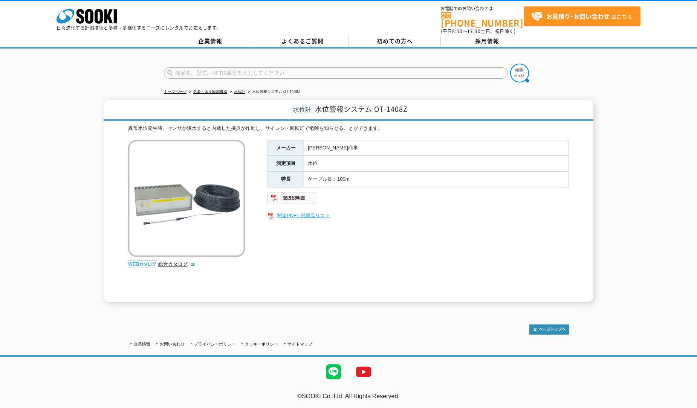 Image resolution: width=697 pixels, height=408 pixels. I want to click on a: クッキーポリシー, so click(261, 344).